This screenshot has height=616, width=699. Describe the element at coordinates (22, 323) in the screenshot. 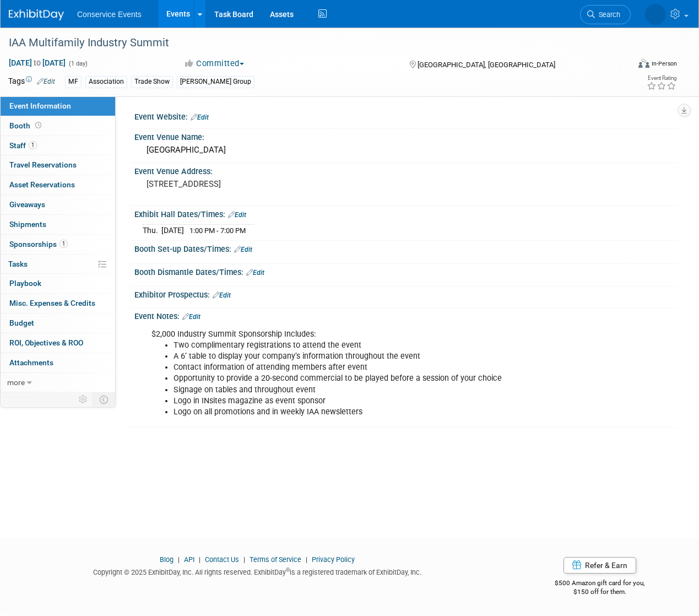

I see `span: Budget` at that location.